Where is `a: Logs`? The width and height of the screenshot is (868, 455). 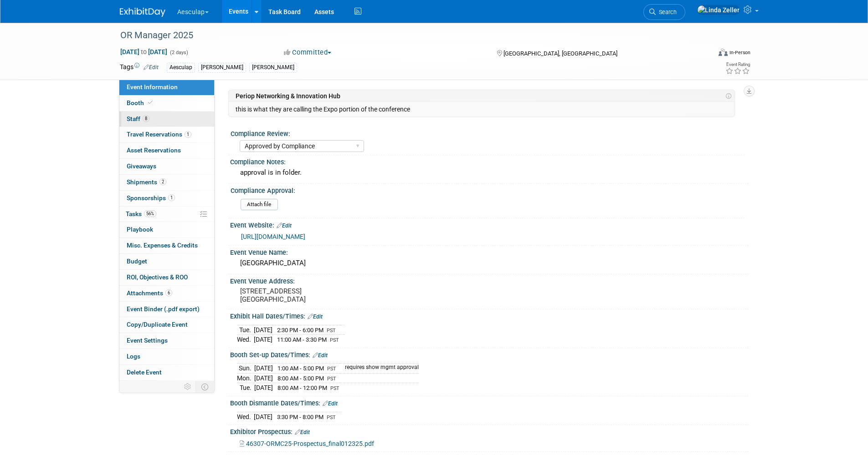 a: Logs is located at coordinates (167, 357).